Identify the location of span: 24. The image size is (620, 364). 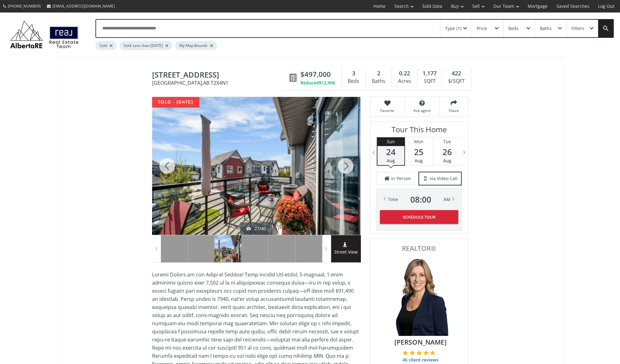
(391, 152).